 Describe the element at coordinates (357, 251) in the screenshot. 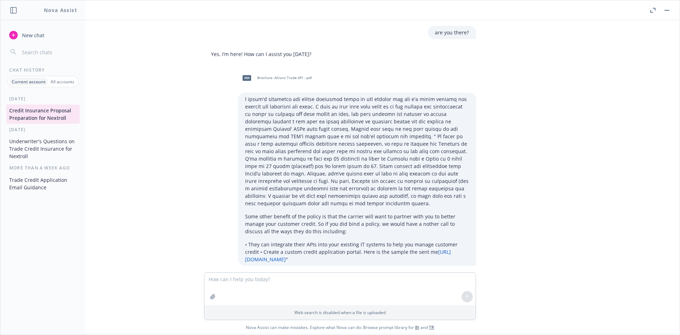

I see `p: • They can integrate their APIs into your existing IT systems to help you manage customer credit ...` at that location.